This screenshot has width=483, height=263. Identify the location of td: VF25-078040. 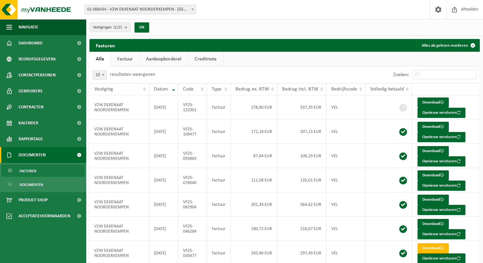
(193, 180).